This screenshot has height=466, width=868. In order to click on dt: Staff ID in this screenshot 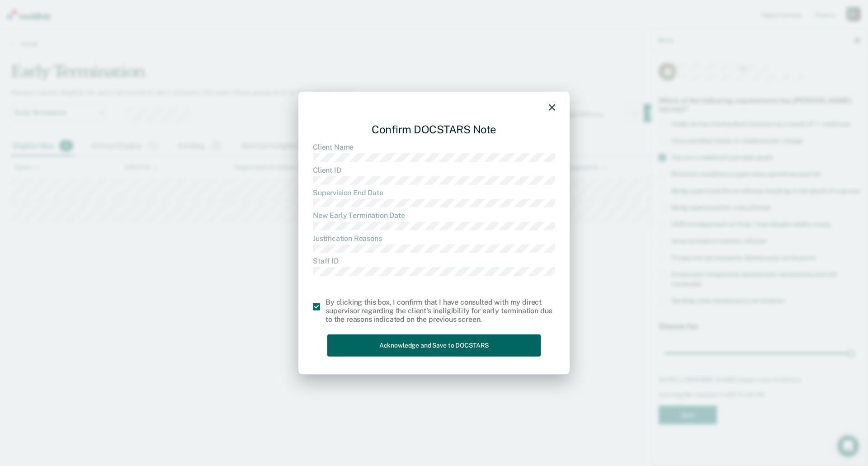, I will do `click(434, 260)`.